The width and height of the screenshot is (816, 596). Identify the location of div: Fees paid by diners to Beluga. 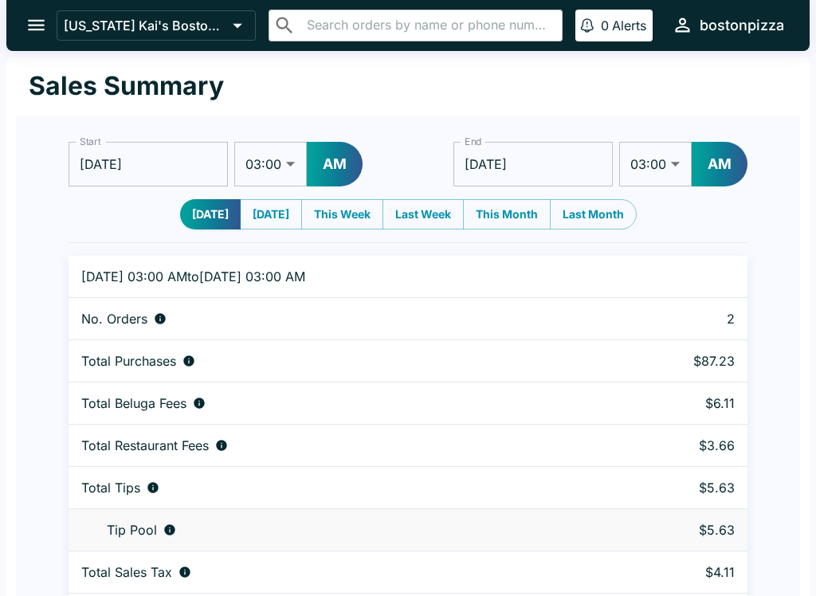
(332, 403).